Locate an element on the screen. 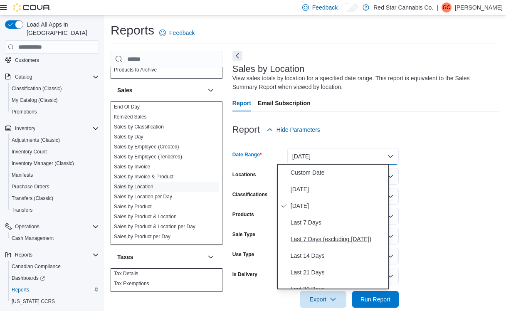 The height and width of the screenshot is (311, 506). div: Sales is located at coordinates (166, 174).